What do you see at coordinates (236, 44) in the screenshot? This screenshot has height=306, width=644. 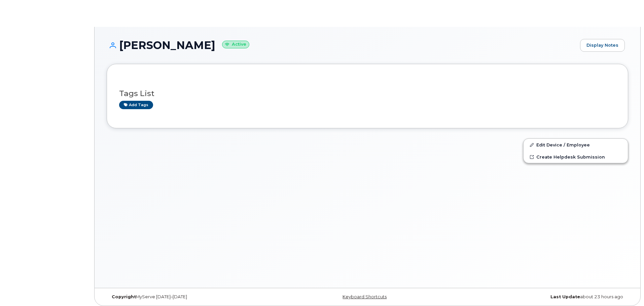 I see `small: Active` at bounding box center [236, 44].